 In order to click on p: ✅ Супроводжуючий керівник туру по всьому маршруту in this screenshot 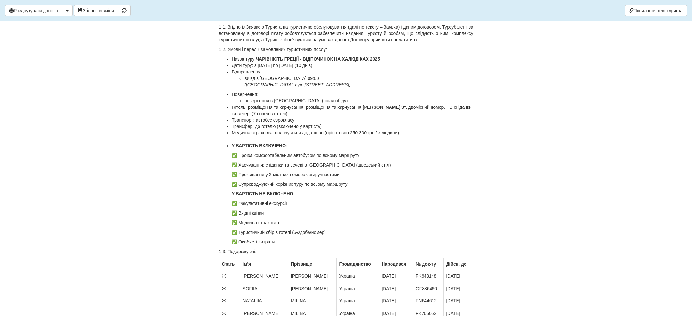, I will do `click(353, 184)`.